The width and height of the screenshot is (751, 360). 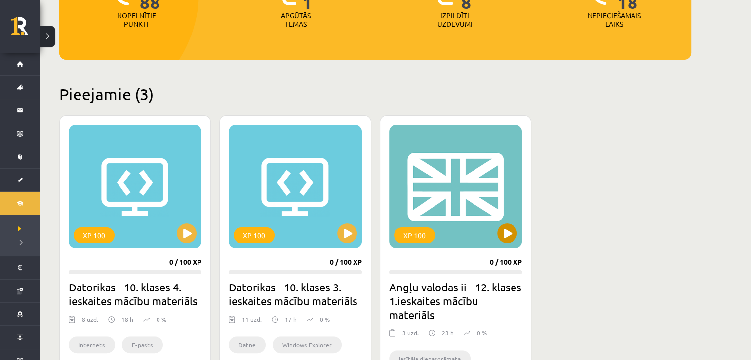 What do you see at coordinates (92, 345) in the screenshot?
I see `li: Internets` at bounding box center [92, 345].